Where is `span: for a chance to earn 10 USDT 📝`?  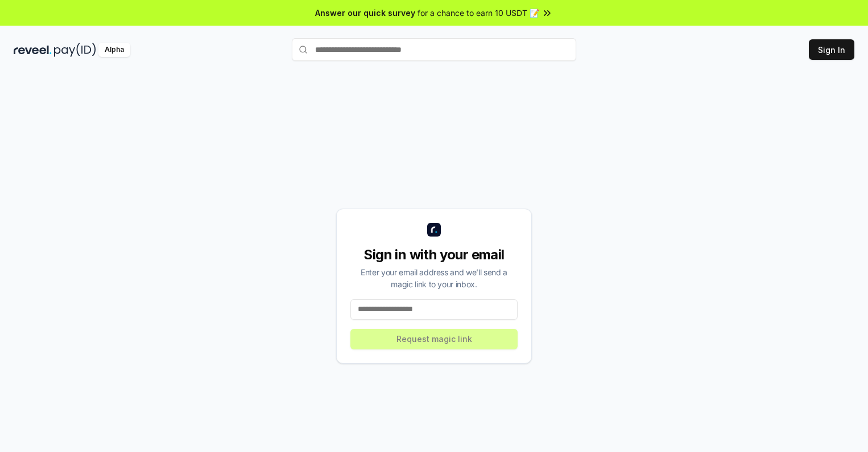 span: for a chance to earn 10 USDT 📝 is located at coordinates (479, 12).